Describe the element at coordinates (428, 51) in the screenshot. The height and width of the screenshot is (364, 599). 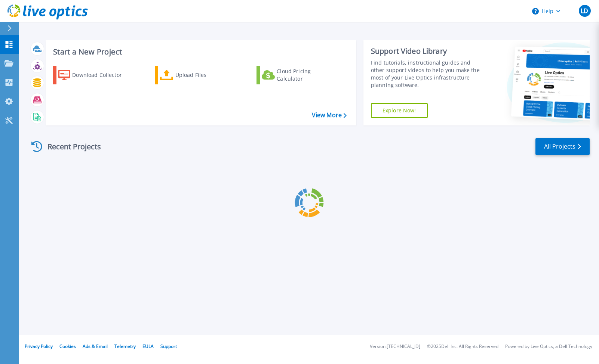
I see `div: Support Video Library` at that location.